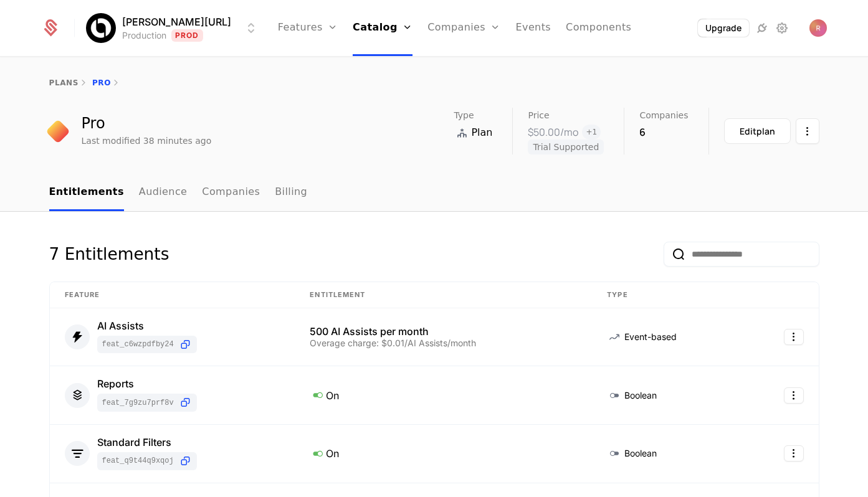 This screenshot has width=868, height=497. I want to click on a: Audience, so click(164, 193).